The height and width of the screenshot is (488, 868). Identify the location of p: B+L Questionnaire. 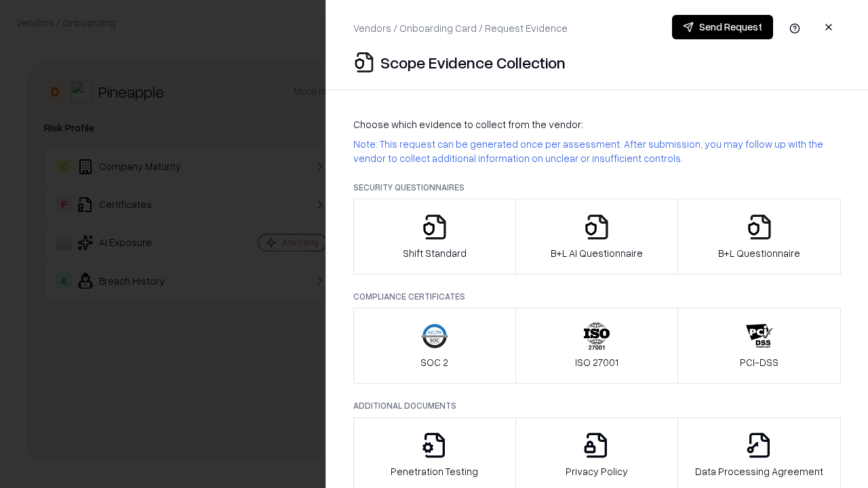
(759, 253).